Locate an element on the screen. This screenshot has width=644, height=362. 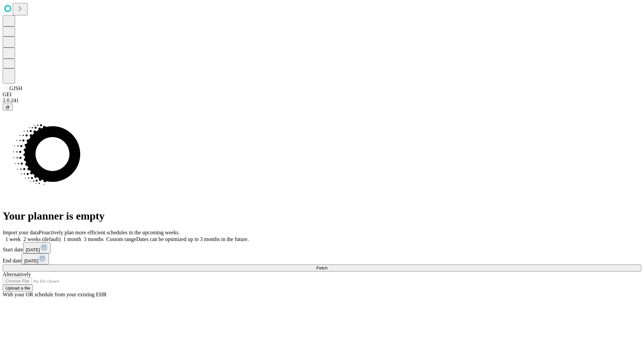
button: Fetch is located at coordinates (322, 268).